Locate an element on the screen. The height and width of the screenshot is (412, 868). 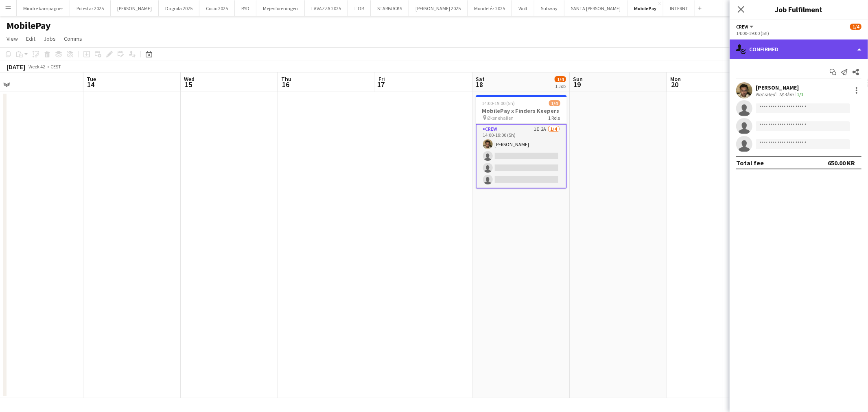
button: INTERNT is located at coordinates (679, 8).